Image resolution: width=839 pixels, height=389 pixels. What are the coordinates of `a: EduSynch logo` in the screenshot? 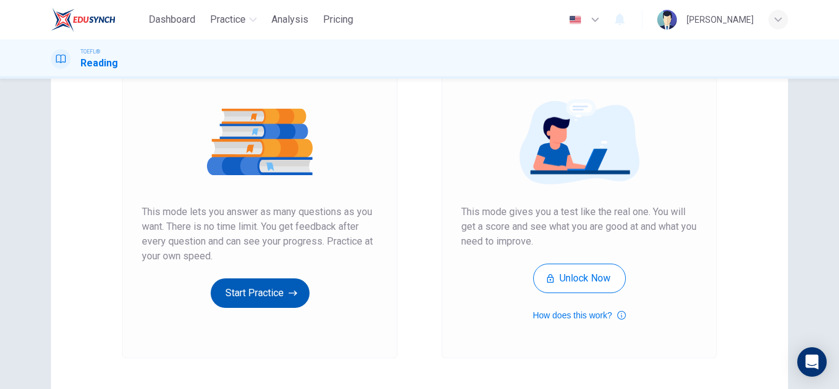 It's located at (97, 20).